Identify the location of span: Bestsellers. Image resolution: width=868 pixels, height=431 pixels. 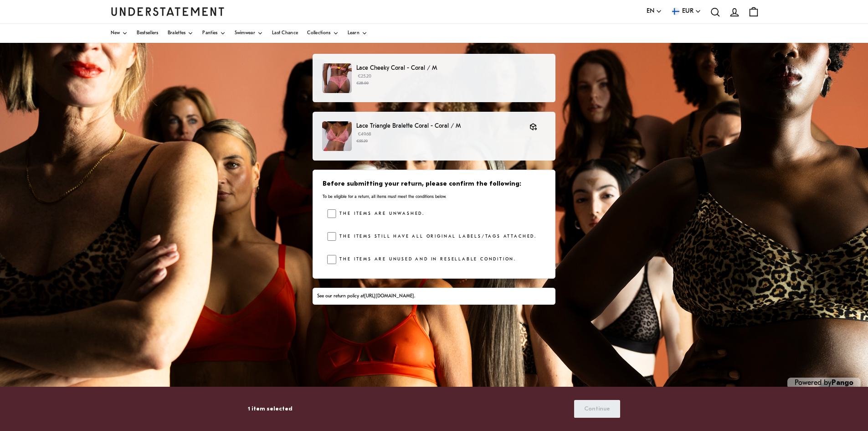
(147, 33).